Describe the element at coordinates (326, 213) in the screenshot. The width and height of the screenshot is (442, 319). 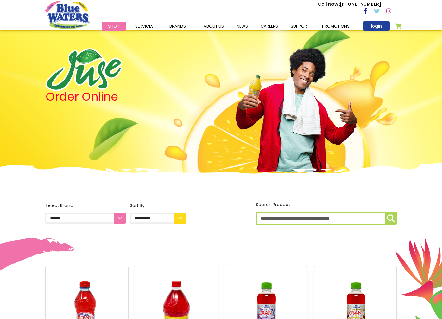
I see `label: Search Product` at that location.